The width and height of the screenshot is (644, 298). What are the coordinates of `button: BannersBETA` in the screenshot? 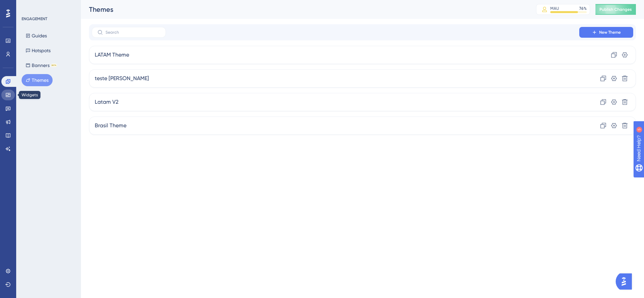 It's located at (42, 66).